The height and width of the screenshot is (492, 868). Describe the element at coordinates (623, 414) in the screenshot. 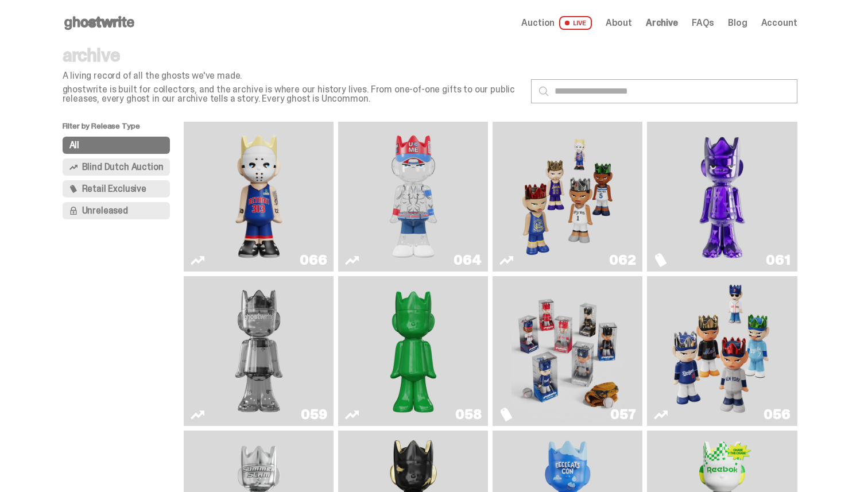

I see `div: 057` at that location.